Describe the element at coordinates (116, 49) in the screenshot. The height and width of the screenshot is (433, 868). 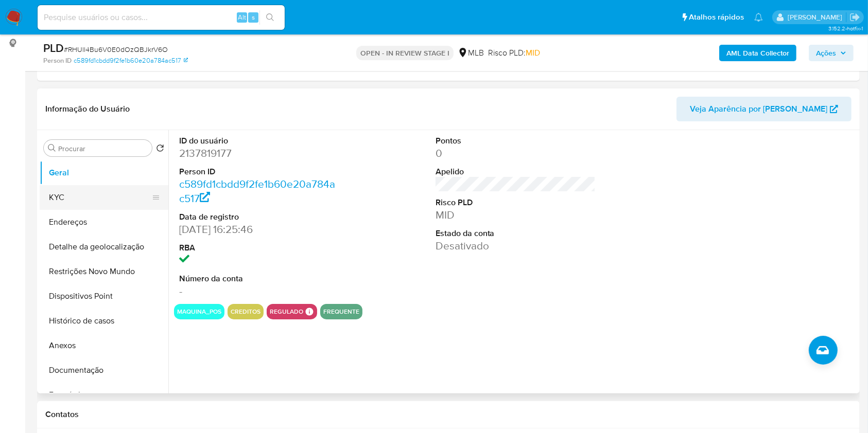
I see `span: # RHUll4Bu6V0E0dOzQBJkrV6O` at that location.